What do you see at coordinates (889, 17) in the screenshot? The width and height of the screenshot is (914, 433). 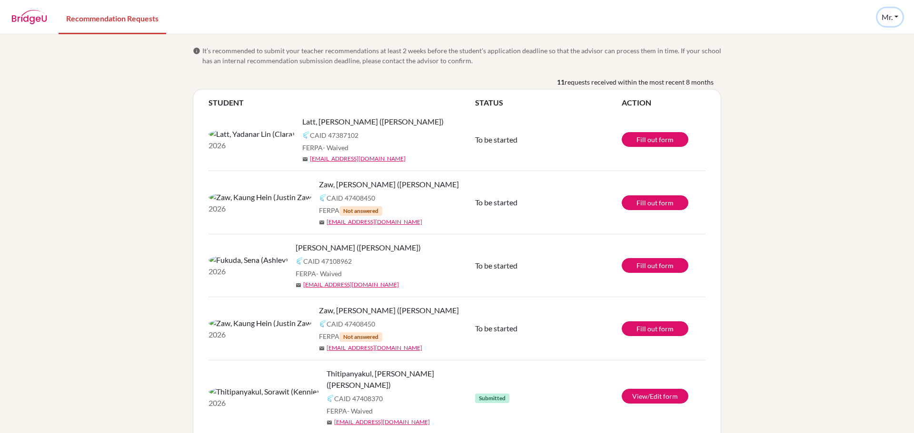 I see `button: Mr.` at bounding box center [889, 17].